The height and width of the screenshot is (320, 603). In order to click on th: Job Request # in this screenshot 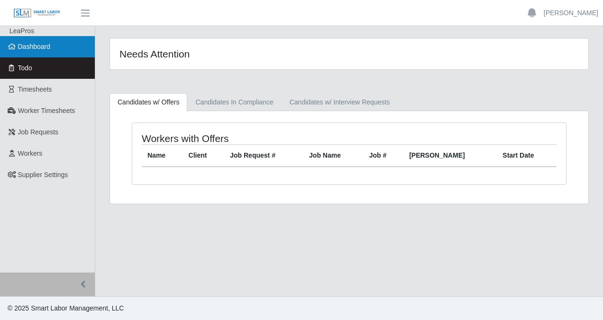, I will do `click(264, 156)`.